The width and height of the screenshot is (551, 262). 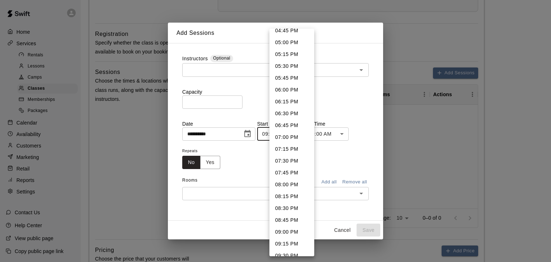 I want to click on li: 05:00 PM, so click(x=291, y=42).